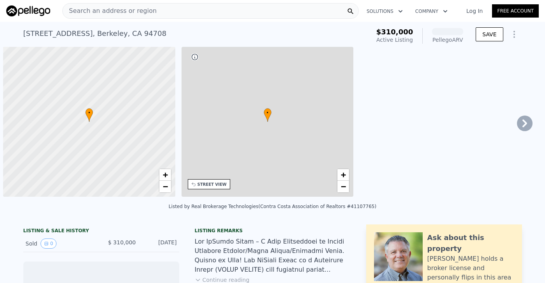 This screenshot has height=283, width=545. I want to click on a: Log In, so click(475, 11).